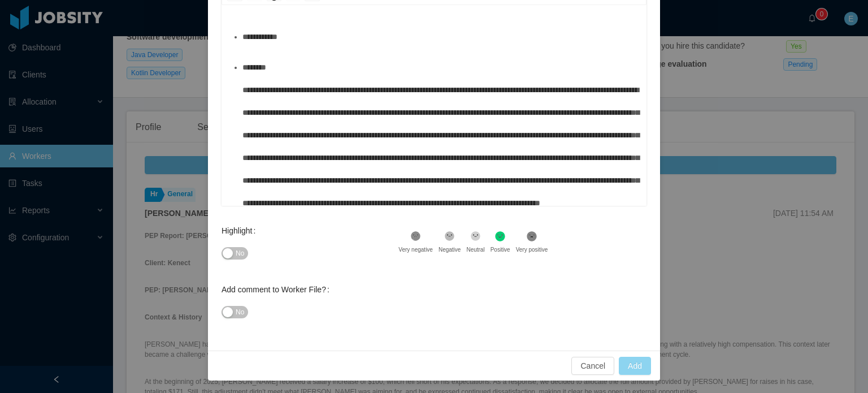 The width and height of the screenshot is (868, 393). I want to click on div: To enrich screen reader interactions, please activate Accessibility in Grammarly extension settings, so click(434, 124).